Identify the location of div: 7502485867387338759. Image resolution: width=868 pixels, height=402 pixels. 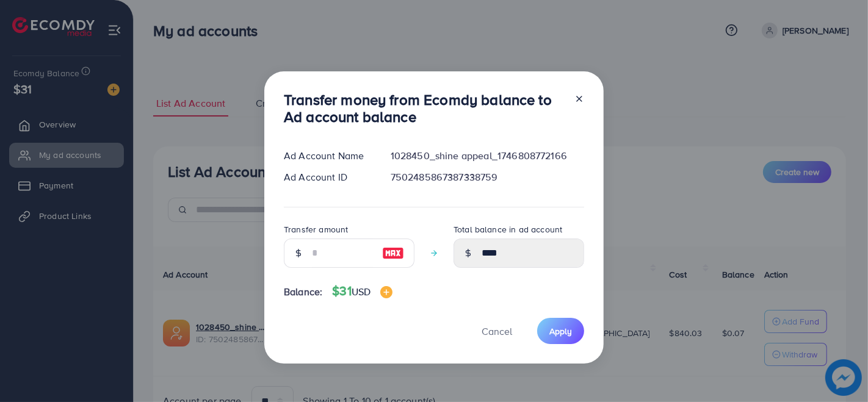
(487, 177).